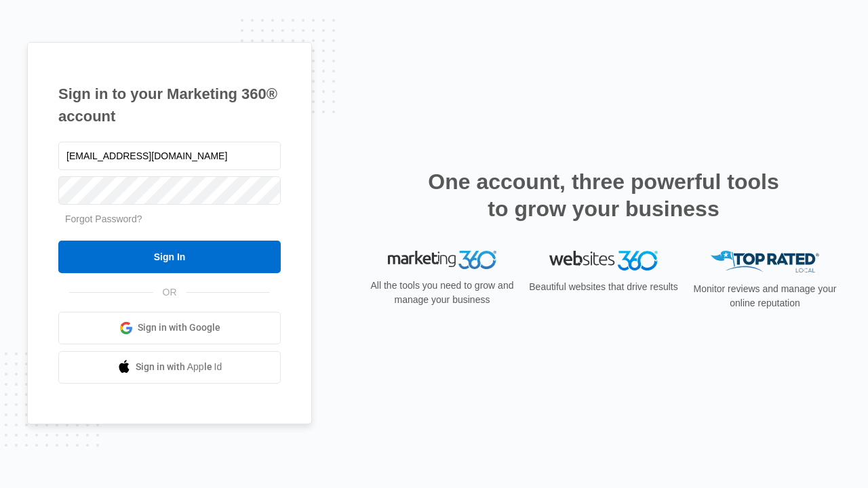 The width and height of the screenshot is (868, 488). I want to click on p: All the tools you need to grow and manage your business, so click(442, 293).